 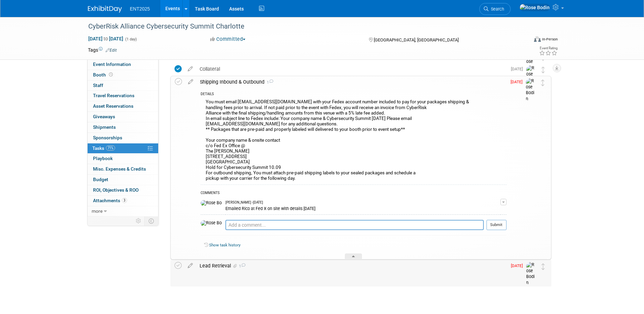 What do you see at coordinates (119, 169) in the screenshot?
I see `span: Misc. Expenses & Credits` at bounding box center [119, 169].